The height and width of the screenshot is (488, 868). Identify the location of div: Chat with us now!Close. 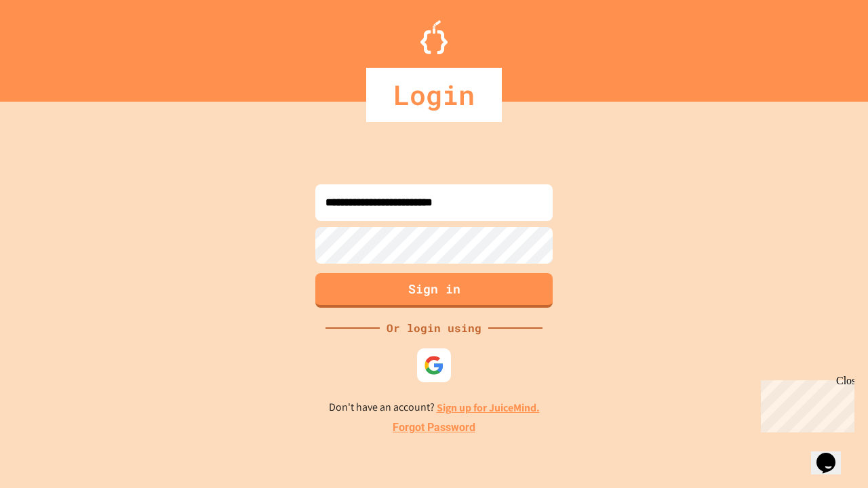
(49, 45).